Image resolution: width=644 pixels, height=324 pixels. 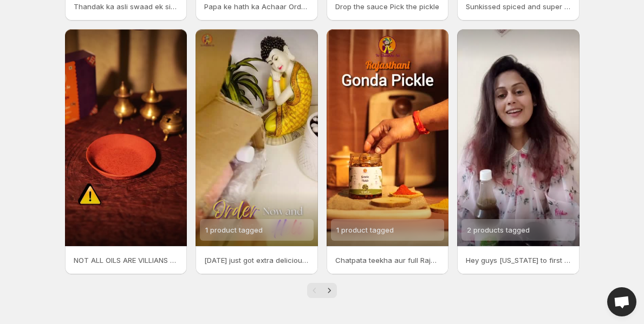 I want to click on p: Papa ke hath ka Achaar Order Now LINK IN BIO, so click(x=257, y=6).